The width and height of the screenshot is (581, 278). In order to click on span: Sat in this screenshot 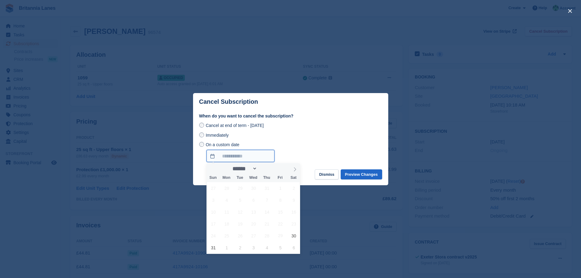, I will do `click(293, 177)`.